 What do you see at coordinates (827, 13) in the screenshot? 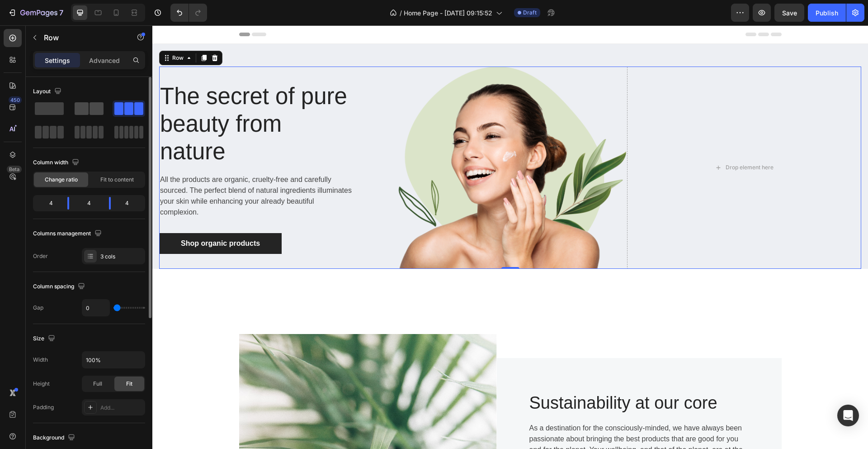
I see `button: Publish` at bounding box center [827, 13].